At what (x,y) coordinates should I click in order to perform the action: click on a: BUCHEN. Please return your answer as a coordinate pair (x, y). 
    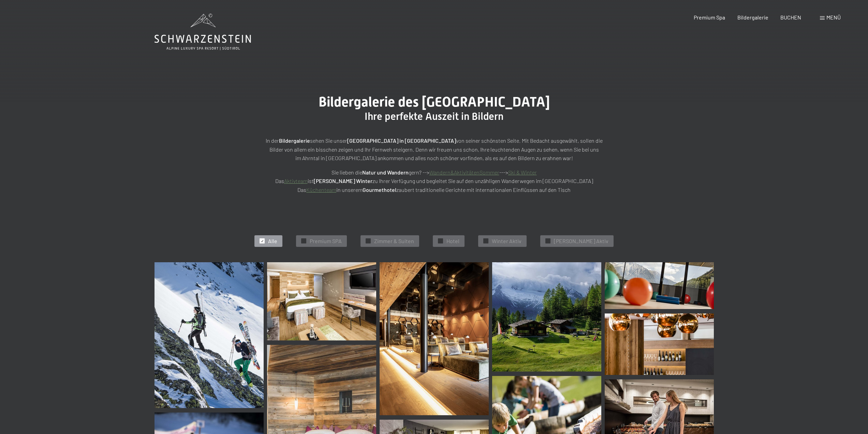
    Looking at the image, I should click on (791, 17).